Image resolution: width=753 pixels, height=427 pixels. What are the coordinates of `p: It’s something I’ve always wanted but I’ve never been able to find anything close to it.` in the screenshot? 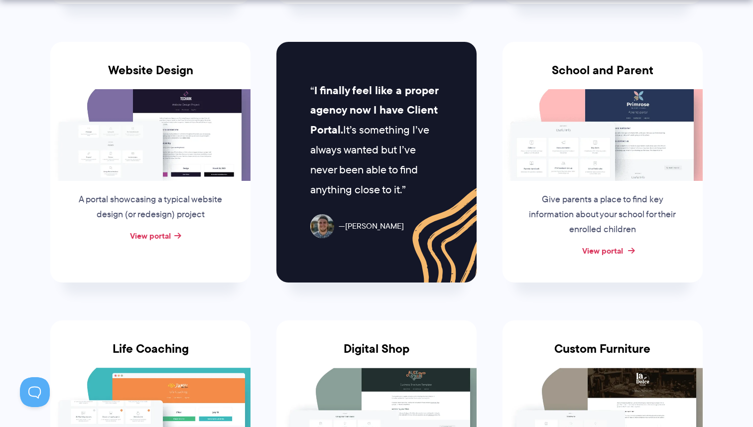 It's located at (376, 140).